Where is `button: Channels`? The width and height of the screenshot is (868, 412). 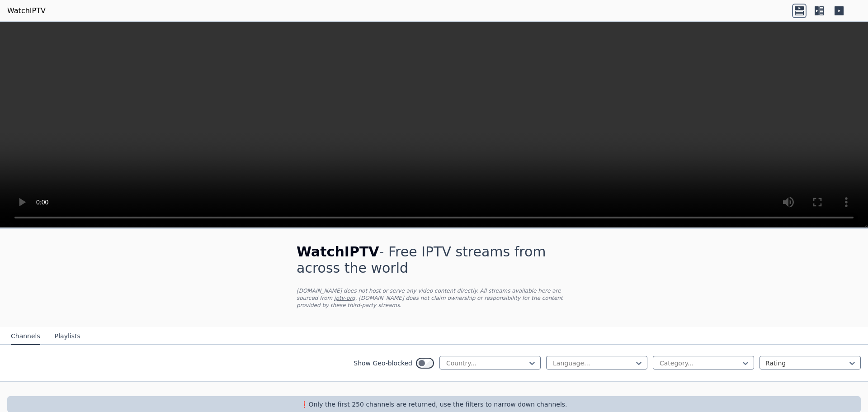 button: Channels is located at coordinates (25, 336).